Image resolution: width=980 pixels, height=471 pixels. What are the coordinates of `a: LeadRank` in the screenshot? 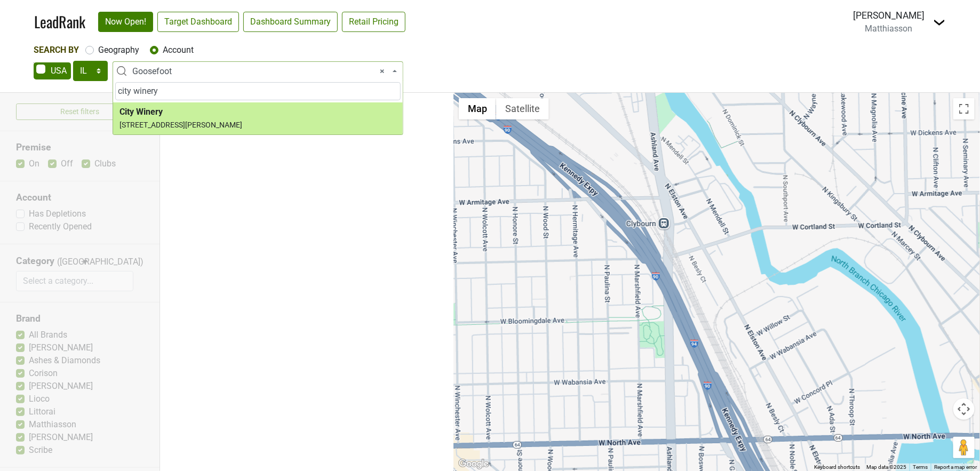 It's located at (60, 22).